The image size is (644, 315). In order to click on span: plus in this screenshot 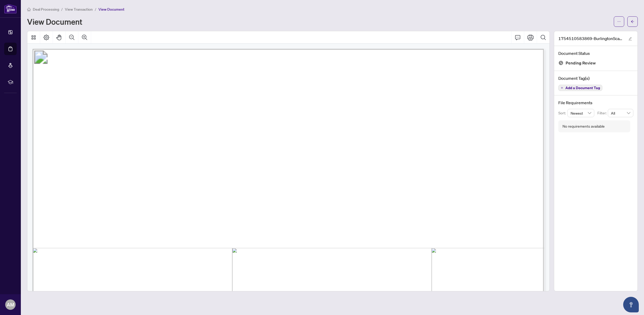, I will do `click(562, 88)`.